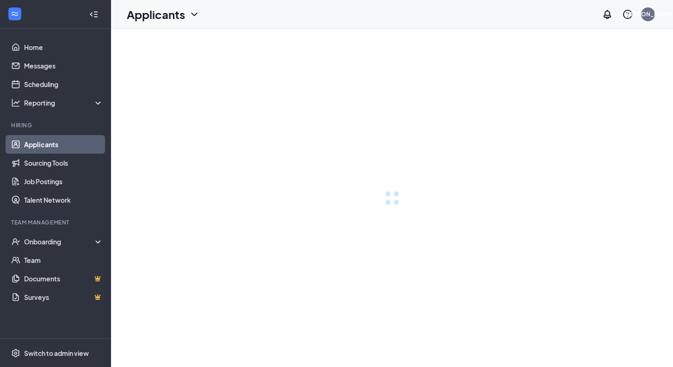 The width and height of the screenshot is (673, 367). I want to click on svg: Settings, so click(16, 353).